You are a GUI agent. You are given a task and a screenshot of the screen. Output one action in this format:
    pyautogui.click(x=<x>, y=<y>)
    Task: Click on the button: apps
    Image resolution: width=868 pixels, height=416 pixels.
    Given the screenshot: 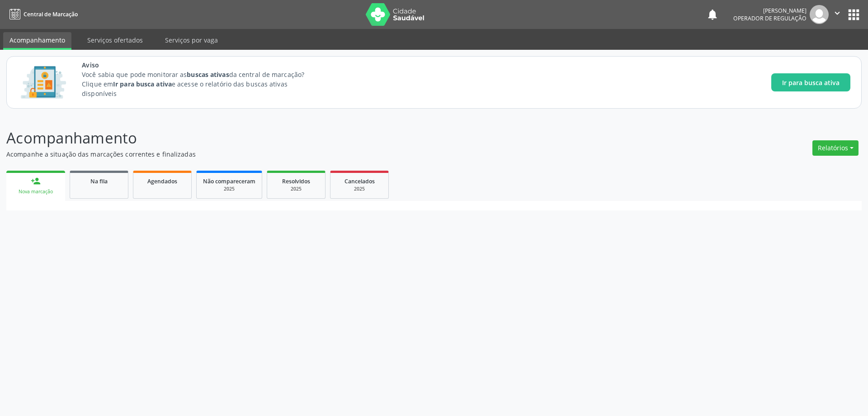 What is the action you would take?
    pyautogui.click(x=853, y=14)
    